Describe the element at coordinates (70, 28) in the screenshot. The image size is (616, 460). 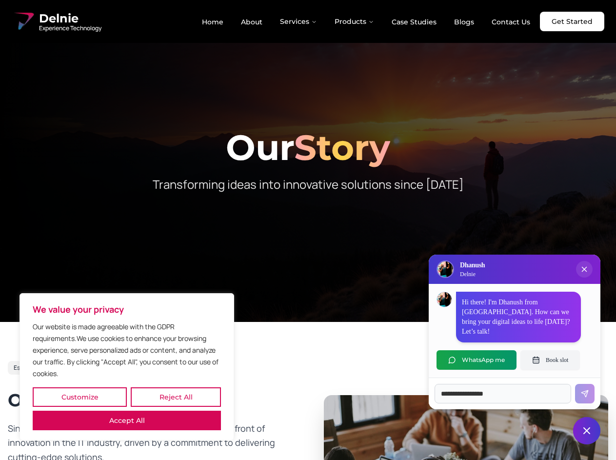
I see `span: Experience Technology` at that location.